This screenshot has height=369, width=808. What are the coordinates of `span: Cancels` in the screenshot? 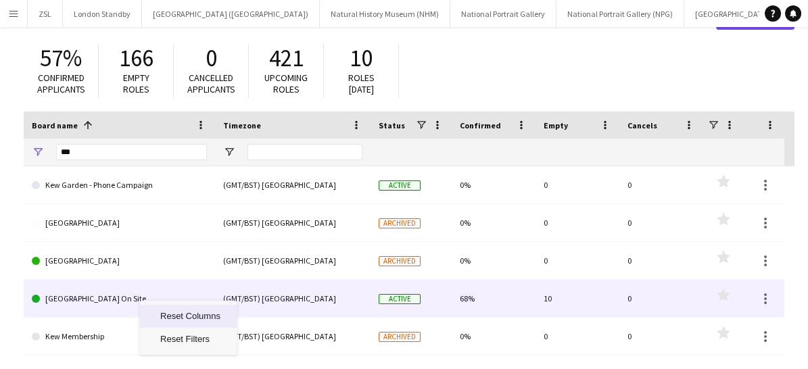 It's located at (643, 125).